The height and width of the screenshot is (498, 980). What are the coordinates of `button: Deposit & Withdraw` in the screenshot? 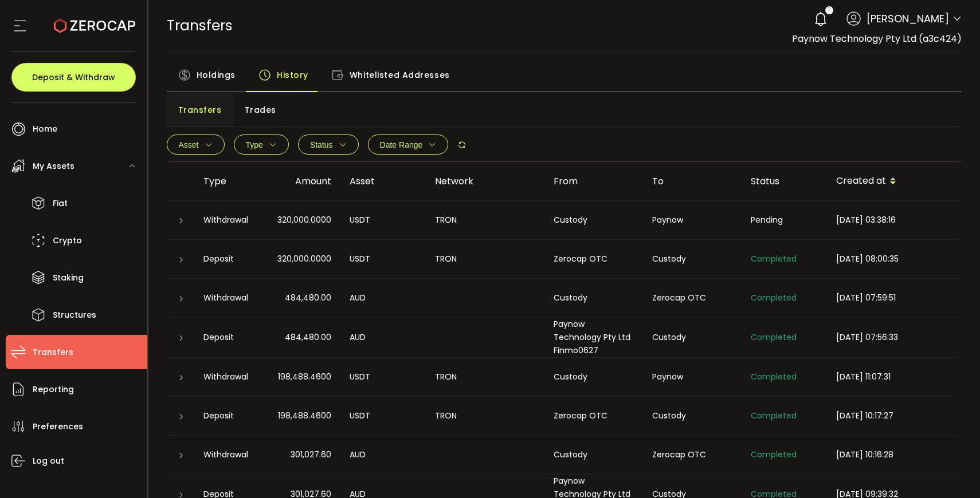 It's located at (74, 77).